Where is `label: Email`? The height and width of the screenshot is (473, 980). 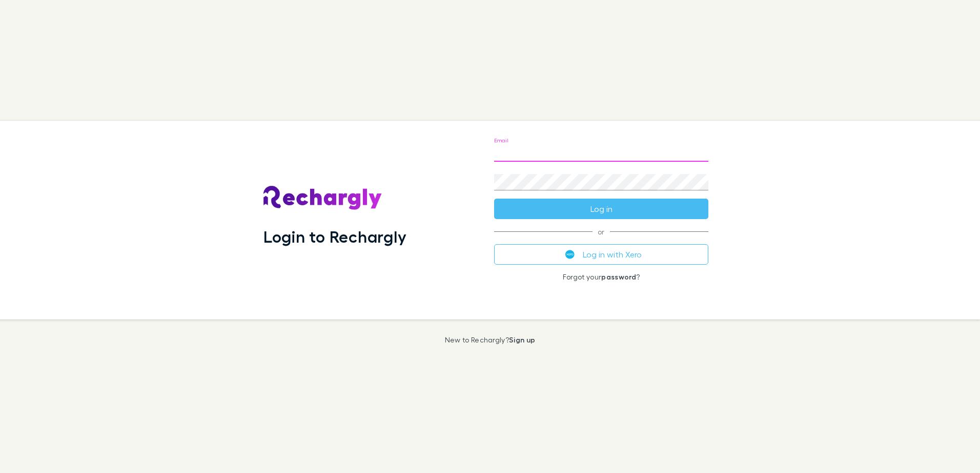
label: Email is located at coordinates (501, 140).